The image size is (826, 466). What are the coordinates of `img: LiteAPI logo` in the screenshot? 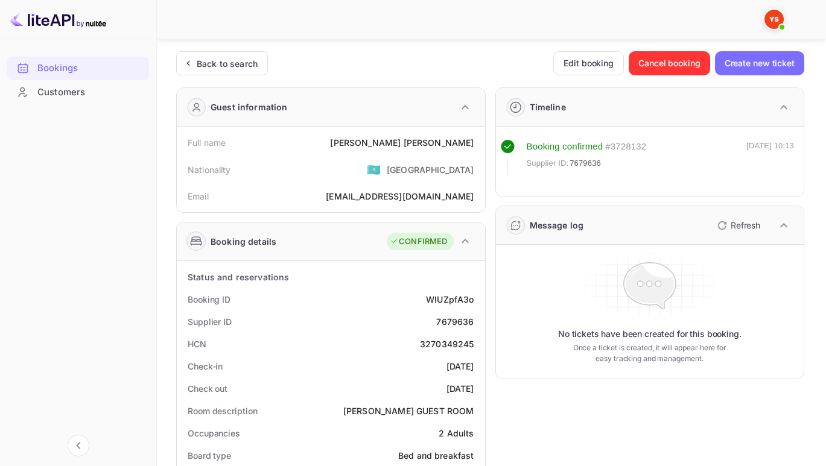 It's located at (58, 19).